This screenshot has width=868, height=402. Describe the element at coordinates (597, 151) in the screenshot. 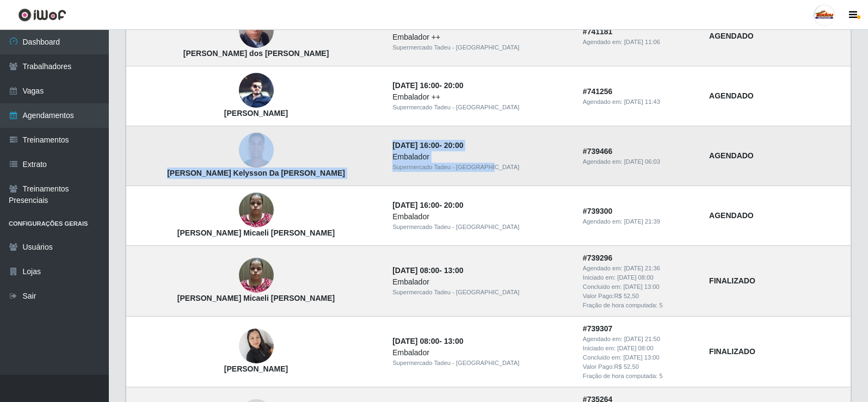

I see `strong: # 739466` at that location.